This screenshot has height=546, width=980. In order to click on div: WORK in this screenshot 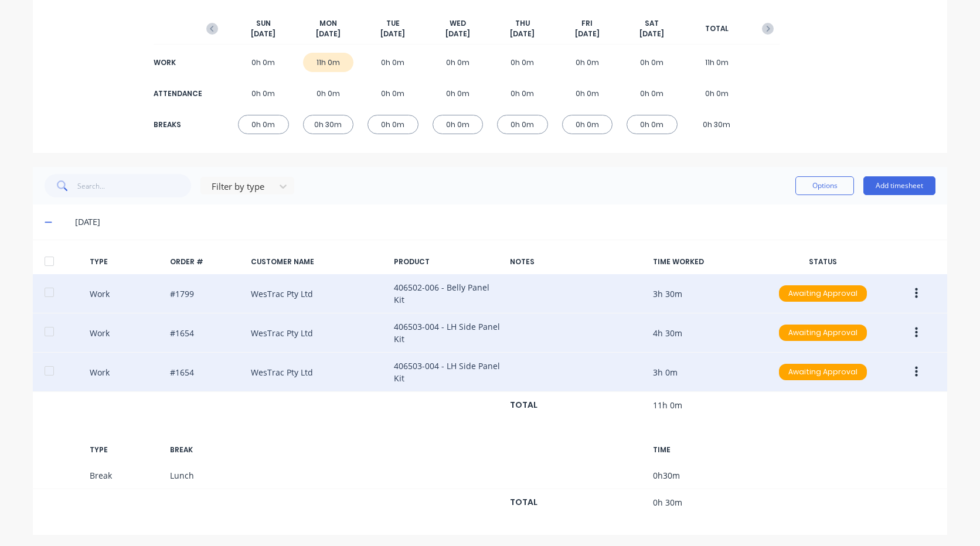, I will do `click(177, 63)`.